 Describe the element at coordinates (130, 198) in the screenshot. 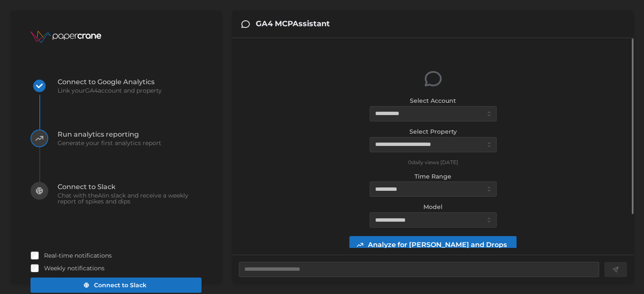

I see `span: Chat with the in slack and receive a weekly report of spikes and dips` at that location.